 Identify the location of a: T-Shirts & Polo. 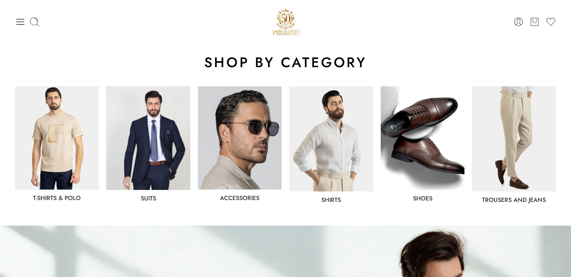
(57, 198).